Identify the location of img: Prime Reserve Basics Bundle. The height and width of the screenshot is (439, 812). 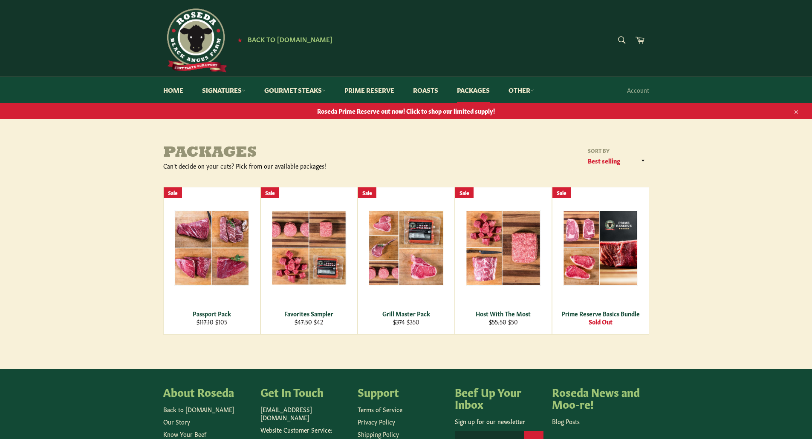
(601, 248).